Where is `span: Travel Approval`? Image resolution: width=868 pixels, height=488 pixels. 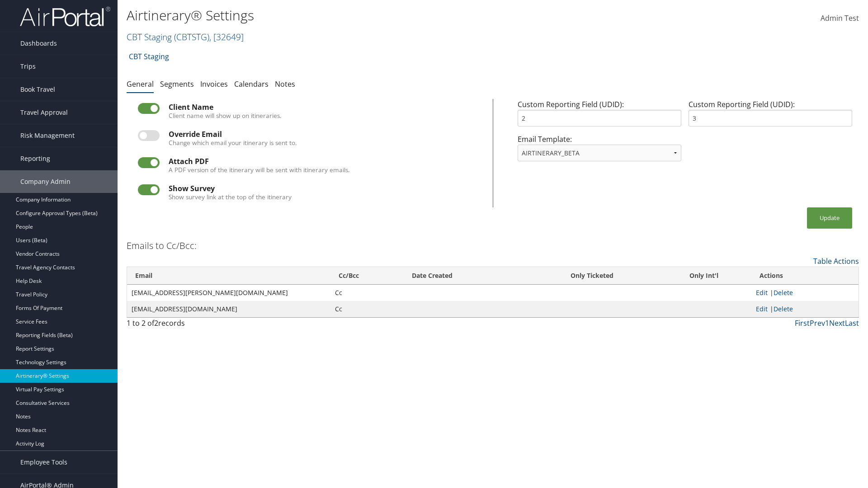 span: Travel Approval is located at coordinates (44, 112).